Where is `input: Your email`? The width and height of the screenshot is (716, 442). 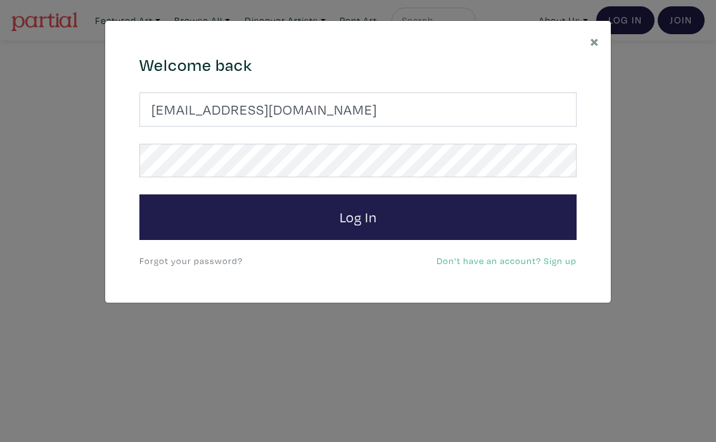 input: Your email is located at coordinates (358, 110).